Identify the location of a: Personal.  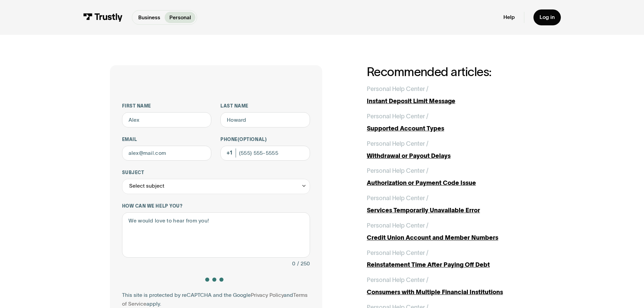
(180, 17).